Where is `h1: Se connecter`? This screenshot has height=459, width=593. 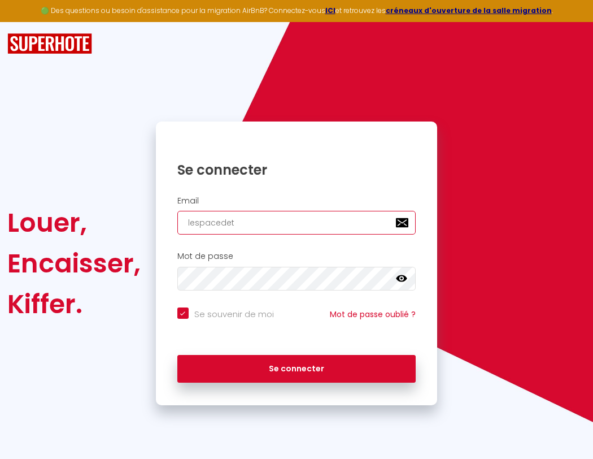 h1: Se connecter is located at coordinates (297, 170).